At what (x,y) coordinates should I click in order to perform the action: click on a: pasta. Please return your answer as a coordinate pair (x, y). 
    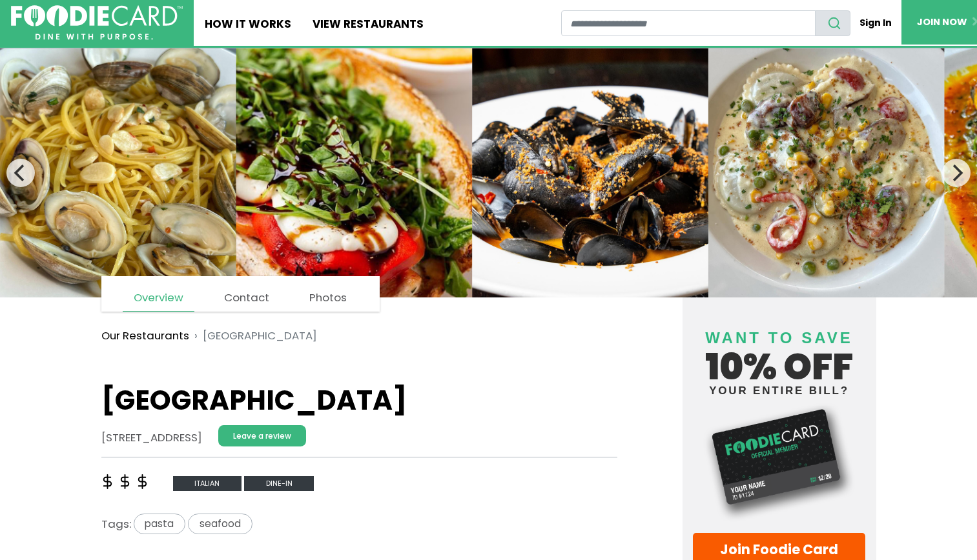
    Looking at the image, I should click on (159, 523).